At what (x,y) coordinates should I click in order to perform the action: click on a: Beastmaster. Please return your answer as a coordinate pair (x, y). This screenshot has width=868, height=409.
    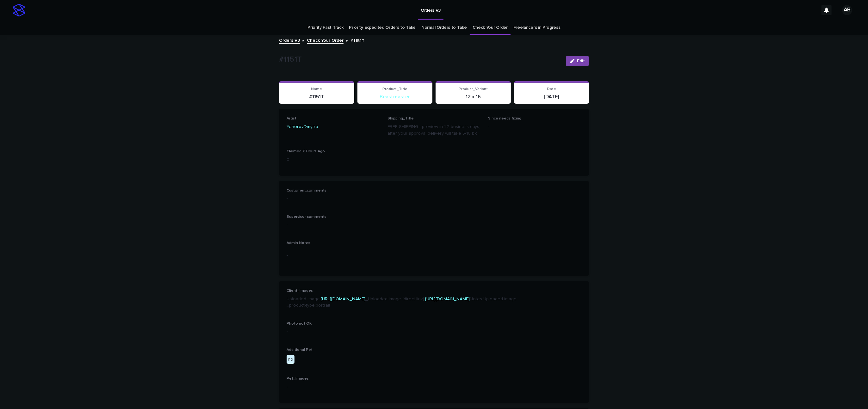
    Looking at the image, I should click on (395, 97).